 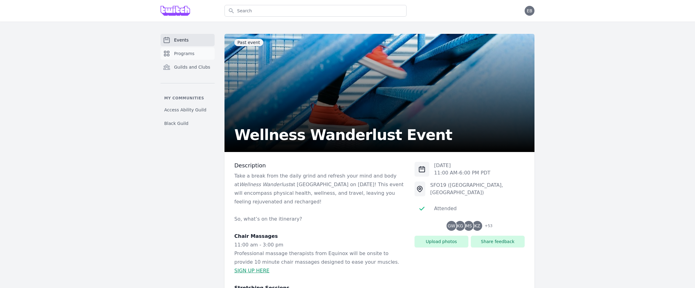 I want to click on a: Guilds and Clubs, so click(x=188, y=67).